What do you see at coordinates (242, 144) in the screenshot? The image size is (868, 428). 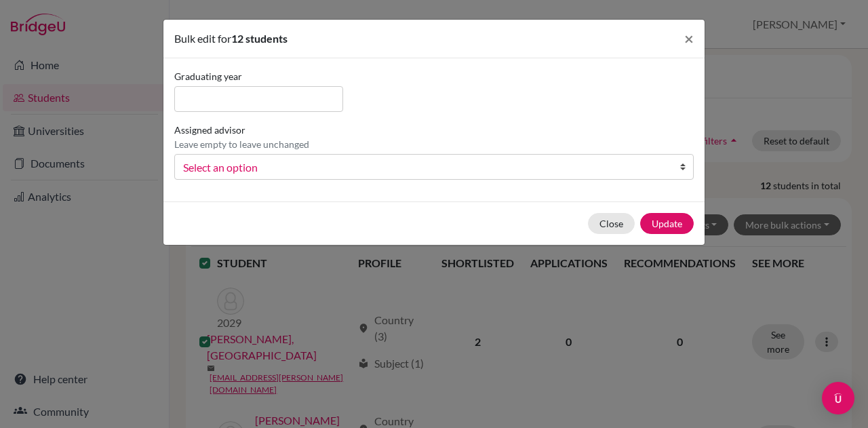 I see `p: Leave empty to leave unchanged` at bounding box center [242, 144].